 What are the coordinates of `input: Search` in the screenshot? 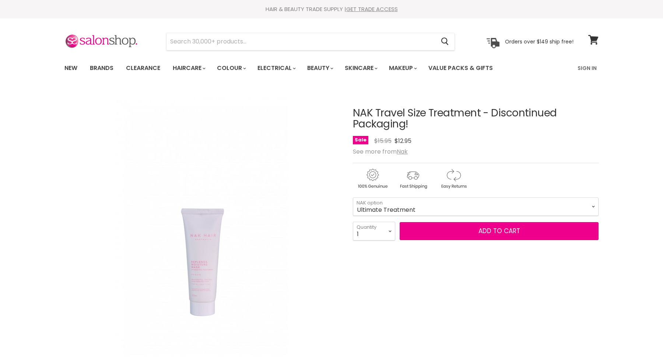 It's located at (301, 42).